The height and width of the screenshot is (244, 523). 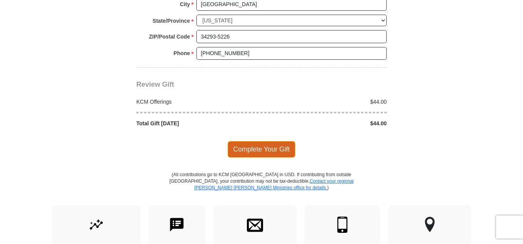 What do you see at coordinates (182, 53) in the screenshot?
I see `strong: Phone` at bounding box center [182, 53].